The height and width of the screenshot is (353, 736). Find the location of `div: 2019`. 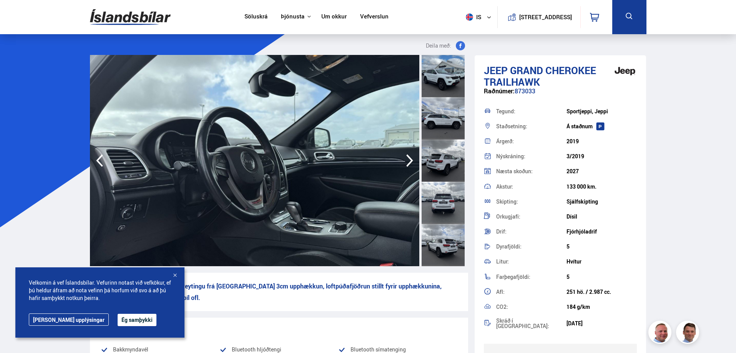

div: 2019 is located at coordinates (602, 141).